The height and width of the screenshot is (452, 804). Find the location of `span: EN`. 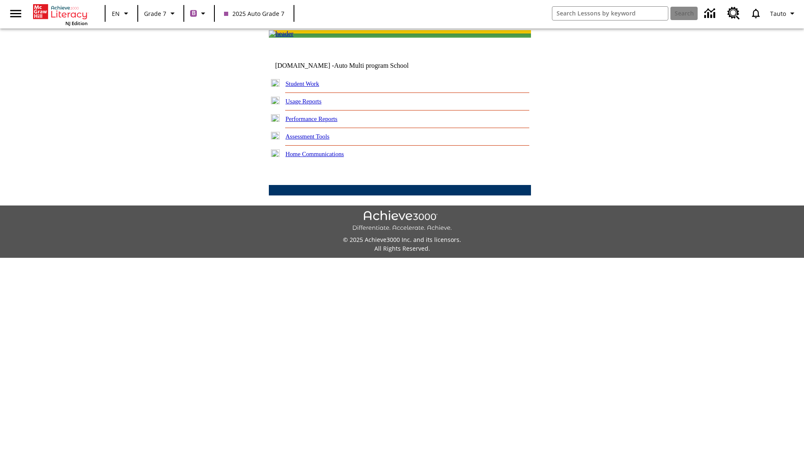

span: EN is located at coordinates (116, 13).